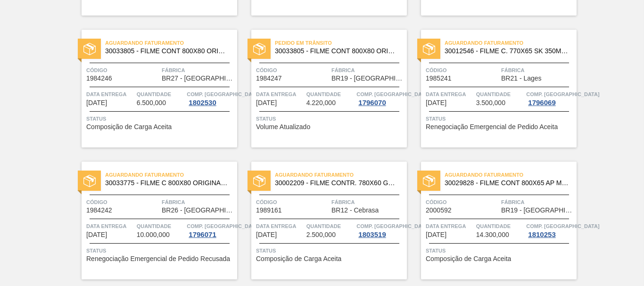 The image size is (644, 286). Describe the element at coordinates (521, 79) in the screenshot. I see `span: BR21 - Lages` at that location.